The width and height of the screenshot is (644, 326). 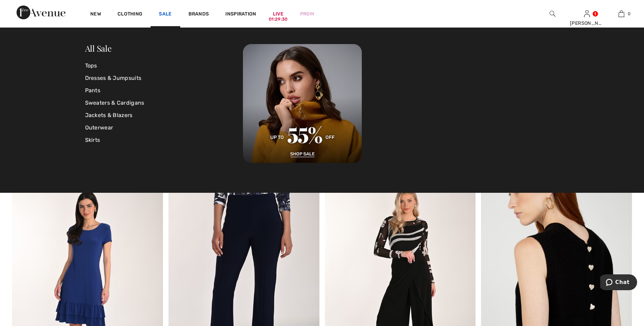 I want to click on a: Sign In, so click(x=587, y=13).